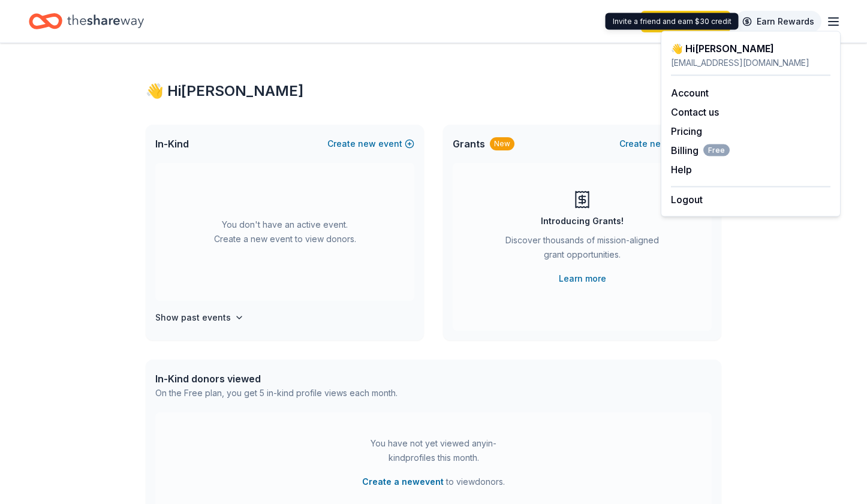  Describe the element at coordinates (701, 150) in the screenshot. I see `button: BillingFree` at that location.